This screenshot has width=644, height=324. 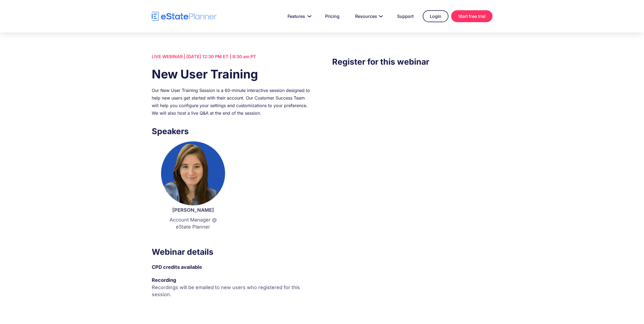 What do you see at coordinates (185, 16) in the screenshot?
I see `a: home` at bounding box center [185, 16].